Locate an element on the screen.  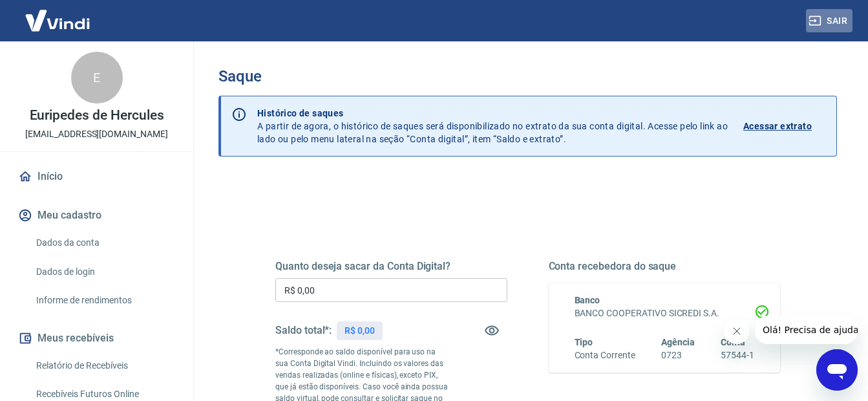
h6: BANCO COOPERATIVO SICREDI S.A. is located at coordinates (665, 313).